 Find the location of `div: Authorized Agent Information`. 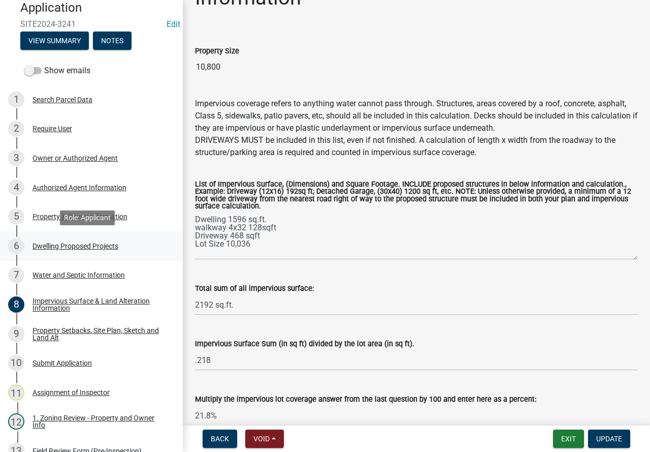

div: Authorized Agent Information is located at coordinates (79, 187).